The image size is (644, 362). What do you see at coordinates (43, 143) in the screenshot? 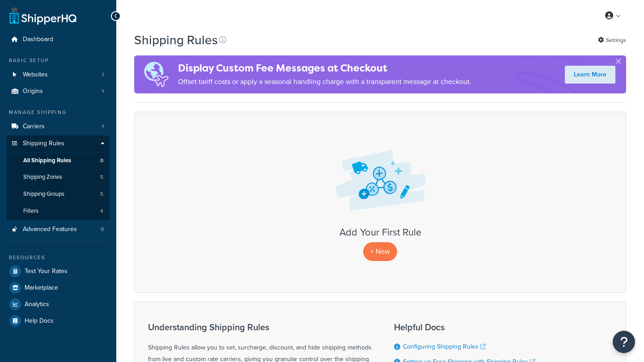
I see `span: Shipping Rules` at bounding box center [43, 143].